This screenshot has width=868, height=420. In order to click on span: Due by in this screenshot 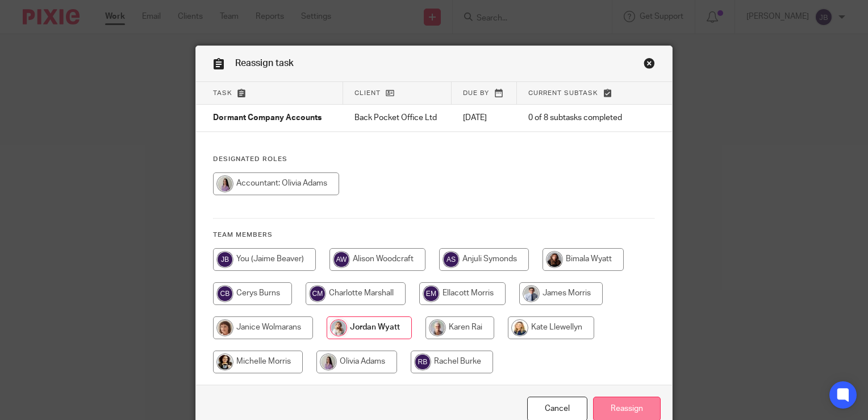, I will do `click(476, 93)`.